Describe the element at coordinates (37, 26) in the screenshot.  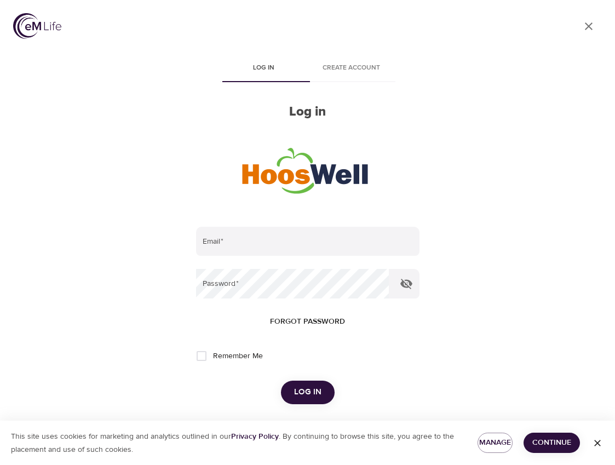
I see `img: logo` at that location.